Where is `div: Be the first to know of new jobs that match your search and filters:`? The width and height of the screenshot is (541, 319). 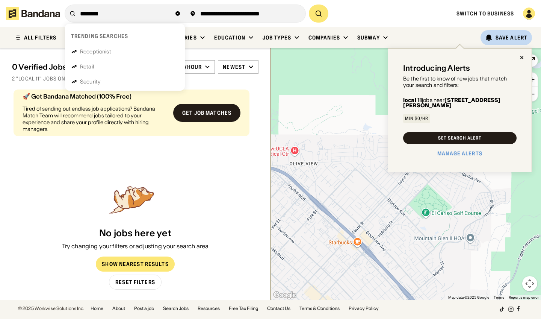 div: Be the first to know of new jobs that match your search and filters: is located at coordinates (460, 82).